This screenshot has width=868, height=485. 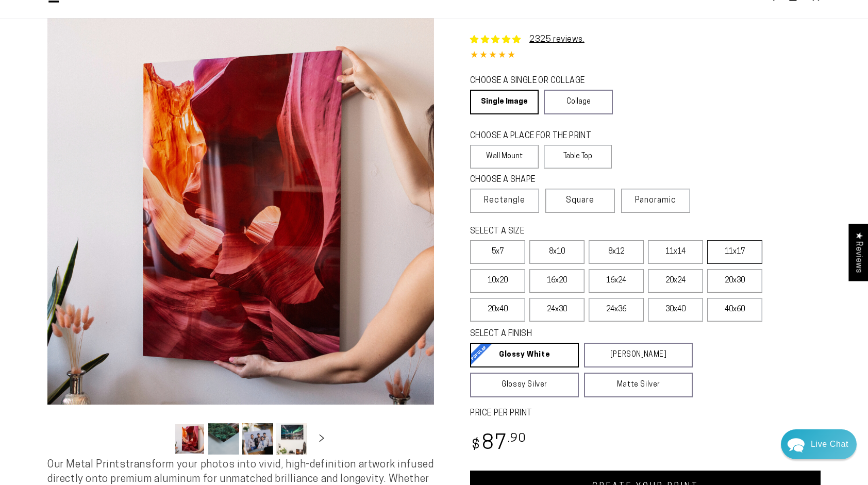 I want to click on label: 11x14, so click(x=675, y=252).